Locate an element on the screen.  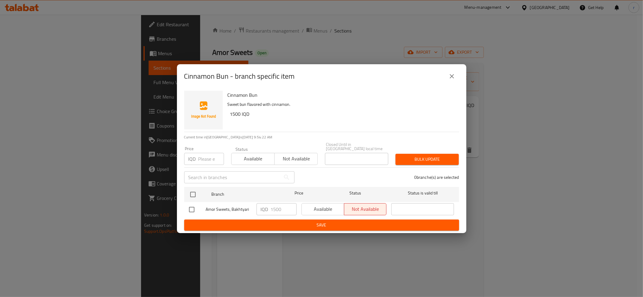
button: Available is located at coordinates (253, 159).